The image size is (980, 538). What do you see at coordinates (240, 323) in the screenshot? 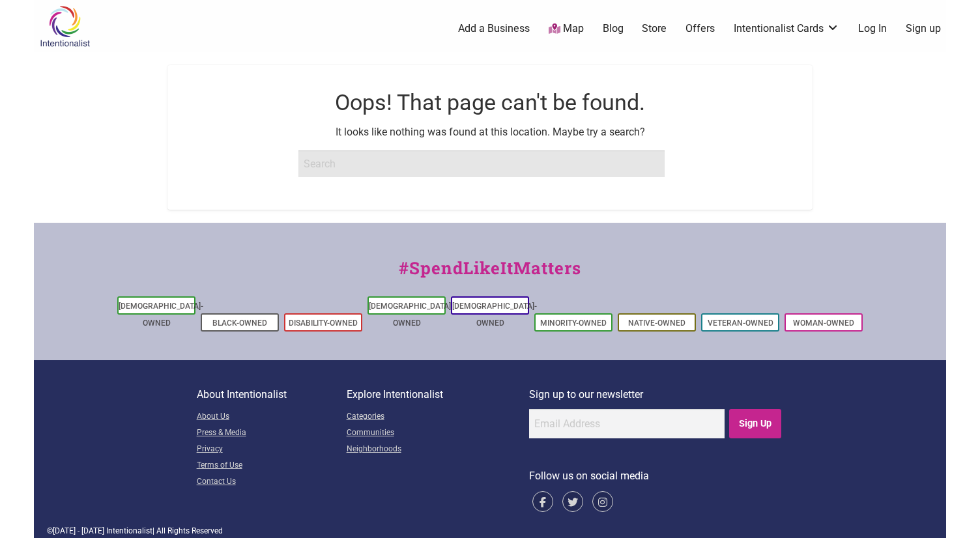
I see `a: Black-Owned` at bounding box center [240, 323].